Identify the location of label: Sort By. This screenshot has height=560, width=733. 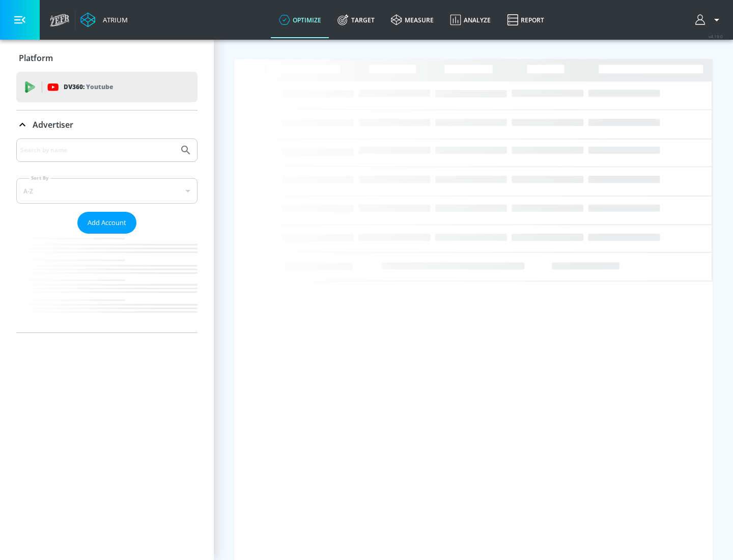
(39, 178).